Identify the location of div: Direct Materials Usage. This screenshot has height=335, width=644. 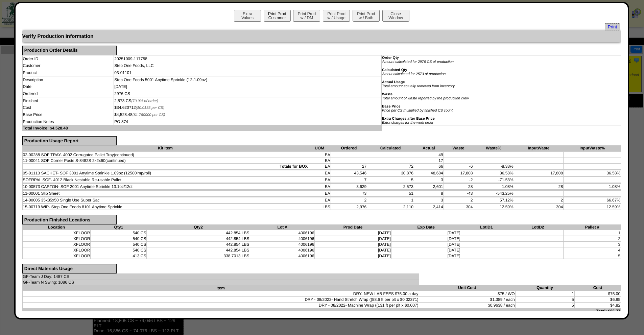
(70, 269).